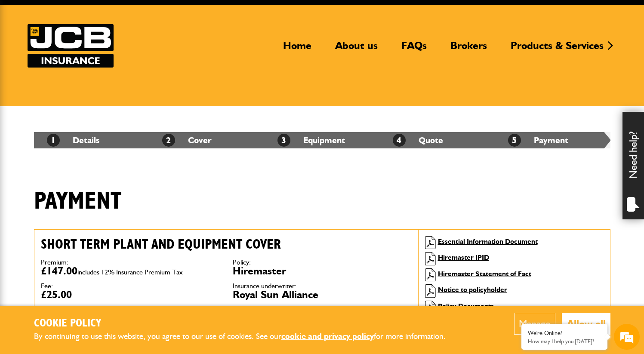  What do you see at coordinates (130, 272) in the screenshot?
I see `span: includes 12% Insurance Premium Tax` at bounding box center [130, 272].